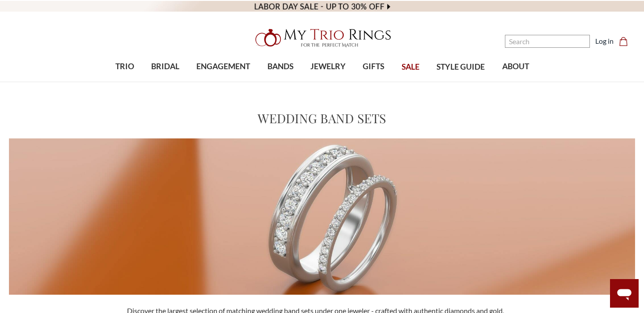 The width and height of the screenshot is (644, 313). I want to click on input: Search, so click(547, 41).